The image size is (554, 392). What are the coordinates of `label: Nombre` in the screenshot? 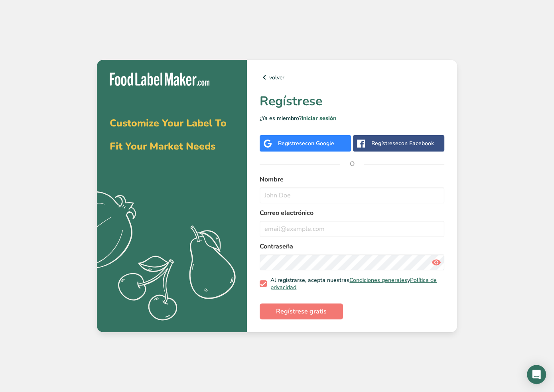 It's located at (352, 179).